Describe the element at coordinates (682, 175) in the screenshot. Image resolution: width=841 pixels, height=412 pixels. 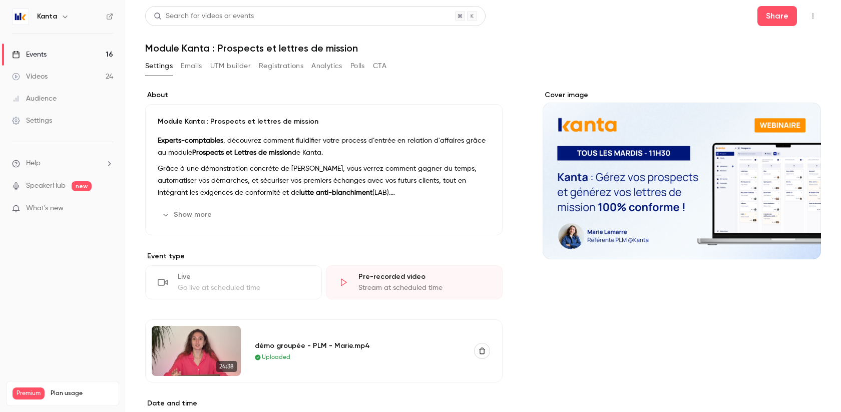
I see `section: Cover image` at that location.